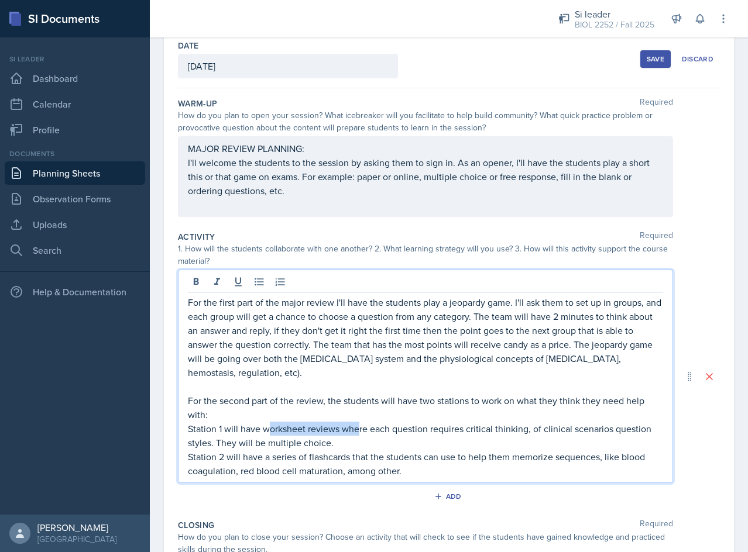  I want to click on label: Closing, so click(196, 525).